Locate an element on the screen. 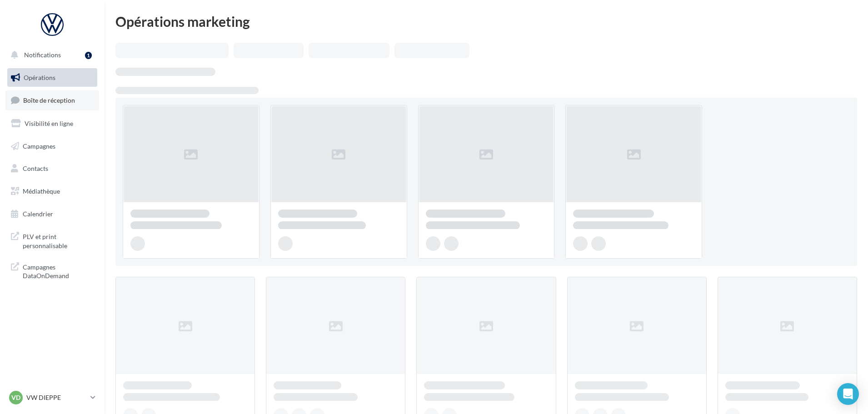 The height and width of the screenshot is (414, 868). p: VW DIEPPE is located at coordinates (56, 398).